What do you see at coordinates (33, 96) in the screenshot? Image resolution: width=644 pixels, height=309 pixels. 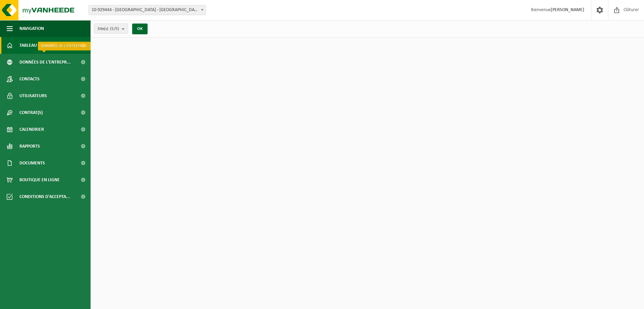 I see `span: Utilisateurs` at bounding box center [33, 96].